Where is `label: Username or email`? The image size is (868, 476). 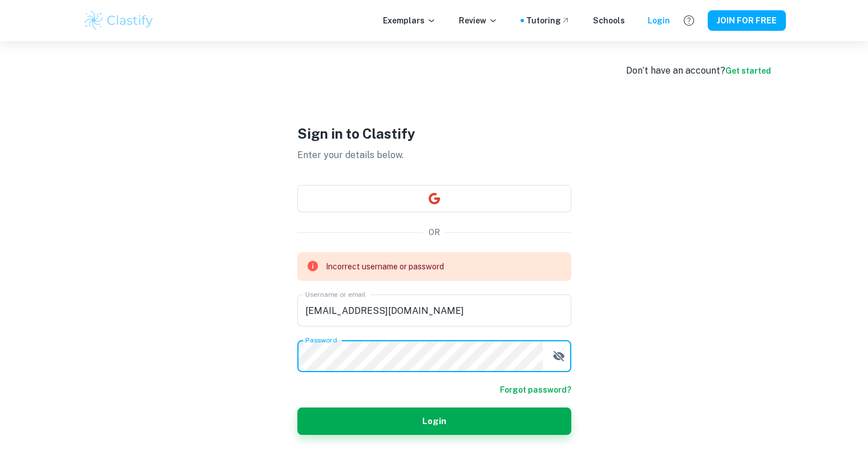 label: Username or email is located at coordinates (335, 294).